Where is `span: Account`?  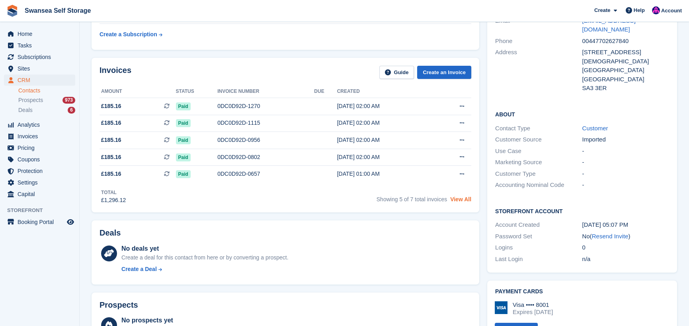
span: Account is located at coordinates (672, 11).